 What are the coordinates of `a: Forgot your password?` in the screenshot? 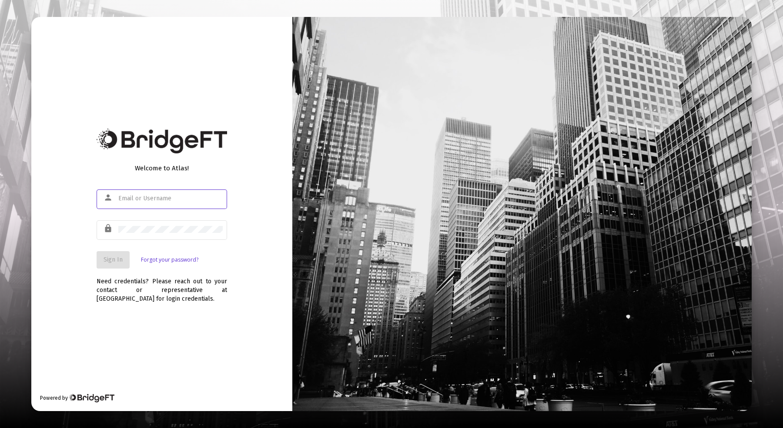 It's located at (170, 260).